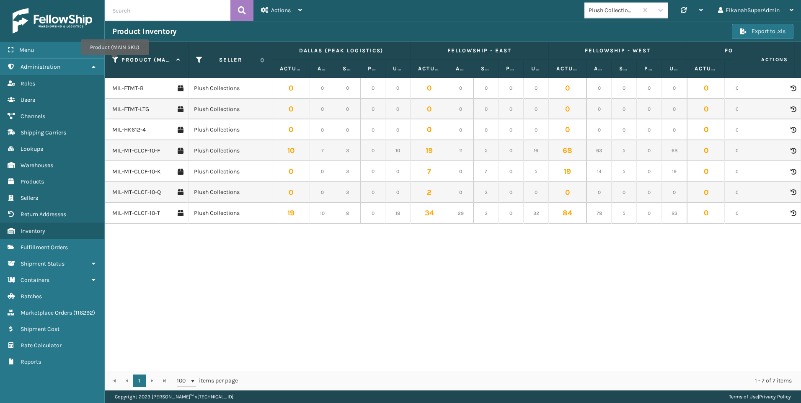 The width and height of the screenshot is (801, 403). Describe the element at coordinates (479, 51) in the screenshot. I see `label: Fellowship - East` at that location.